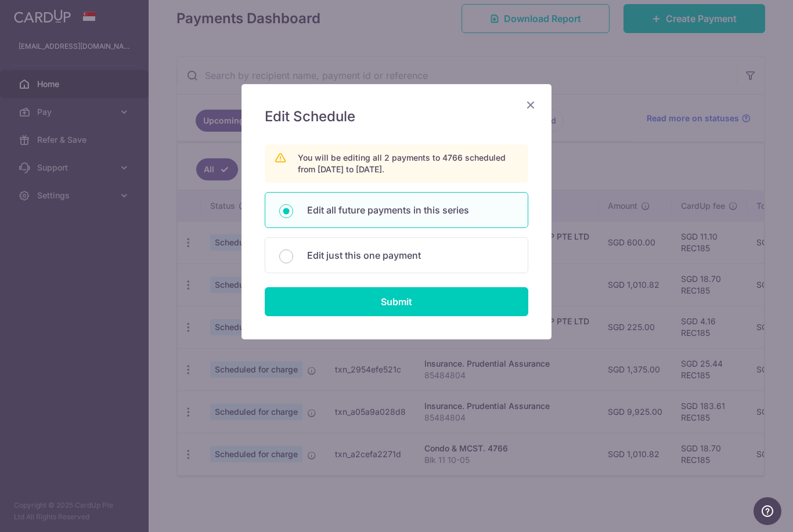 This screenshot has height=532, width=793. Describe the element at coordinates (531, 105) in the screenshot. I see `button: Close` at that location.